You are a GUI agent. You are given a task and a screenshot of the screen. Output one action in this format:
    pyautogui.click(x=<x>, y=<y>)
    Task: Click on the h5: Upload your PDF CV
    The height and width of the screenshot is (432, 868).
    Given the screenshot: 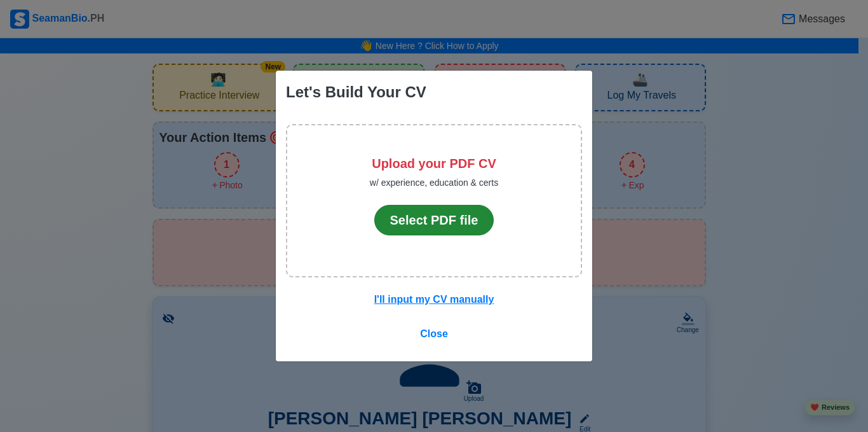 What is the action you would take?
    pyautogui.click(x=434, y=163)
    